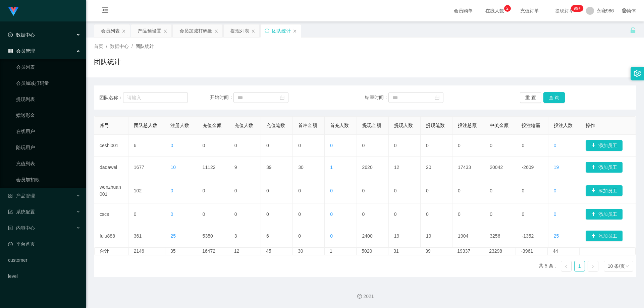 Image resolution: width=644 pixels, height=308 pixels. Describe the element at coordinates (436, 251) in the screenshot. I see `td: 39` at that location.